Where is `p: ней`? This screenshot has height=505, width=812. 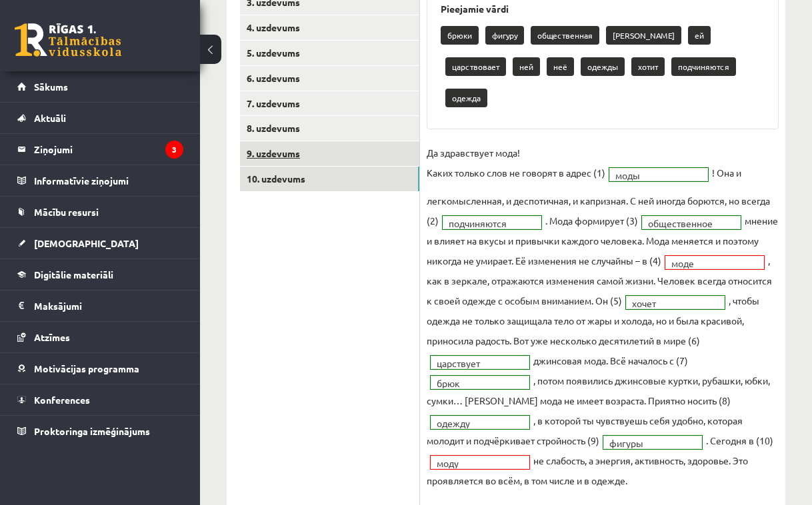
p: ней is located at coordinates (526, 67).